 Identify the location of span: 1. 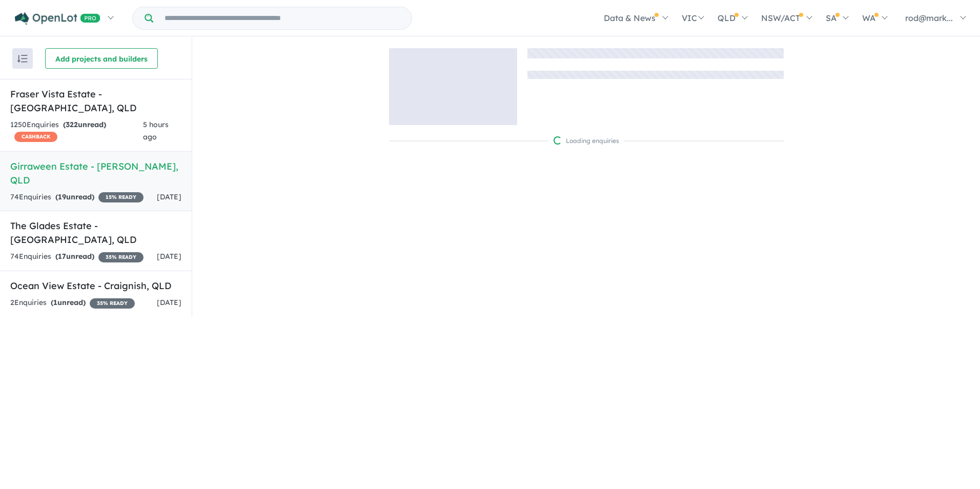
(56, 303).